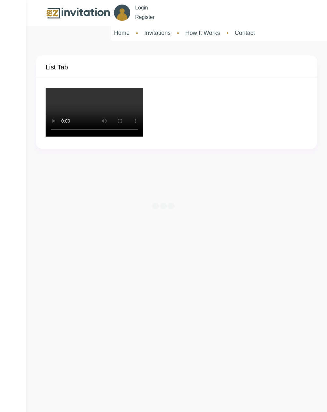  I want to click on h4: List Tab, so click(57, 67).